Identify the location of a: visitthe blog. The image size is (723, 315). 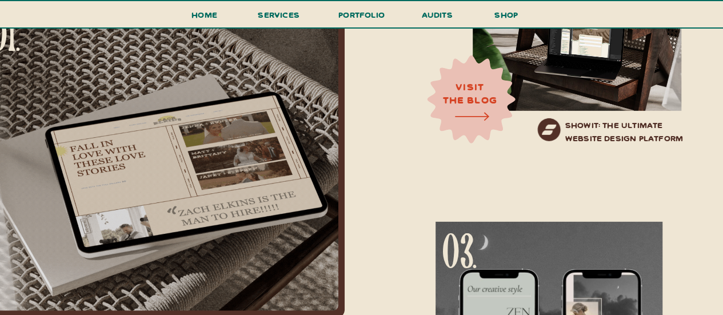
(470, 96).